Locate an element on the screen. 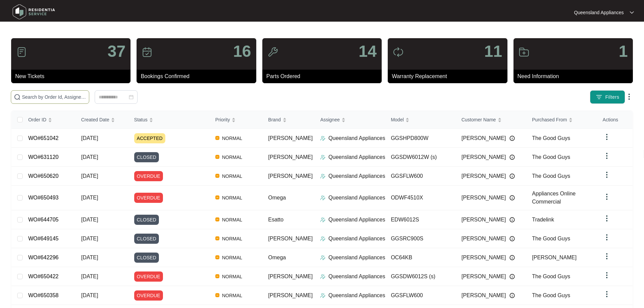 The height and width of the screenshot is (308, 644). th: Model is located at coordinates (421, 120).